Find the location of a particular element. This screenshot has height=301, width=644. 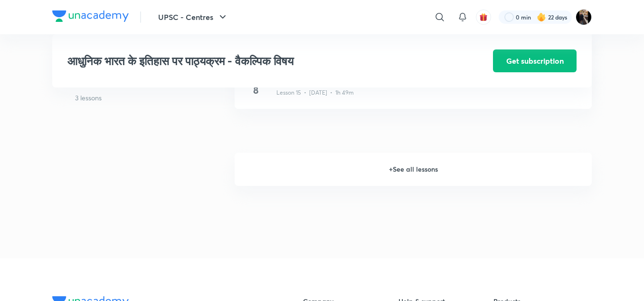

img: streak is located at coordinates (541, 17).